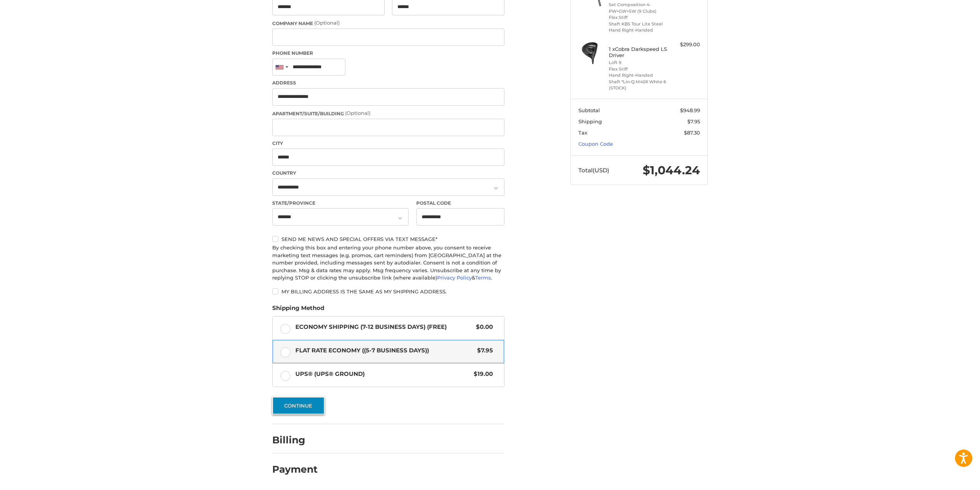  What do you see at coordinates (595, 144) in the screenshot?
I see `a: Coupon Code` at bounding box center [595, 144].